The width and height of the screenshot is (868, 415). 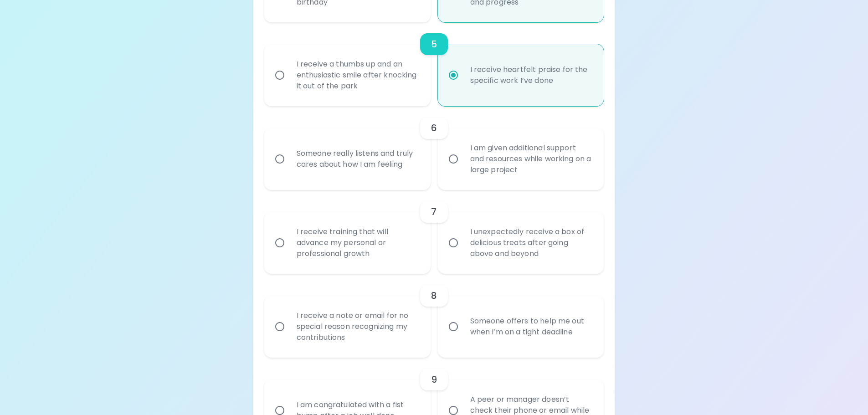 What do you see at coordinates (357, 243) in the screenshot?
I see `div: I receive training that will advance my personal or professional growth` at bounding box center [357, 243].